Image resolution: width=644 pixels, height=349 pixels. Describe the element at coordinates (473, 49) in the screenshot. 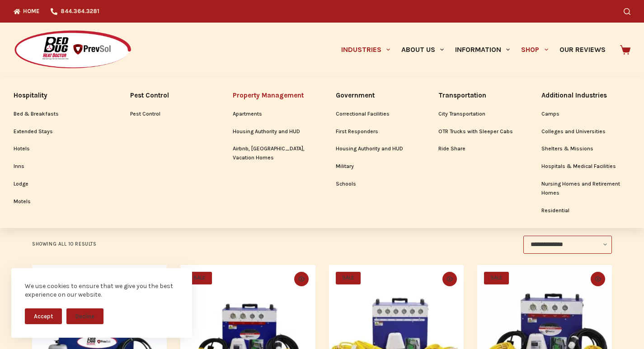

I see `nav: Primary` at that location.